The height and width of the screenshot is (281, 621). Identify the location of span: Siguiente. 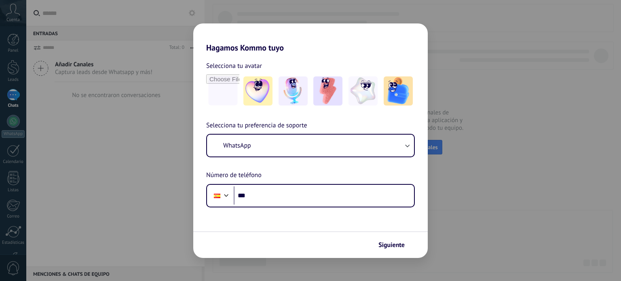
(391, 245).